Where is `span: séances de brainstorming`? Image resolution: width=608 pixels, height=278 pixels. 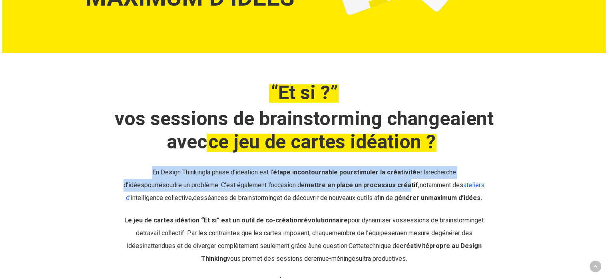 span: séances de brainstorming is located at coordinates (240, 198).